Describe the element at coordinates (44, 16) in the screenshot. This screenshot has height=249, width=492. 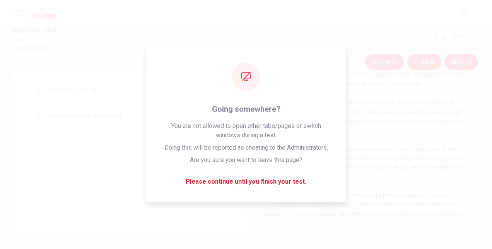
I see `h1: Reading` at that location.